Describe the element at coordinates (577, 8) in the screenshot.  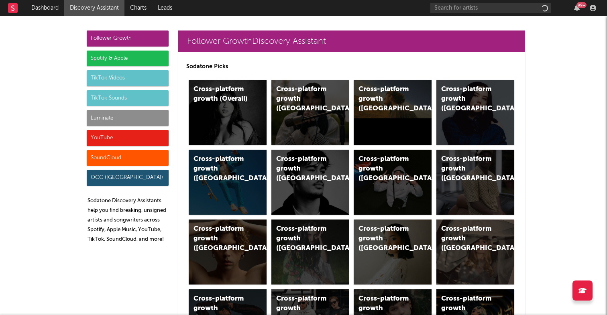
I see `button: 99+` at that location.